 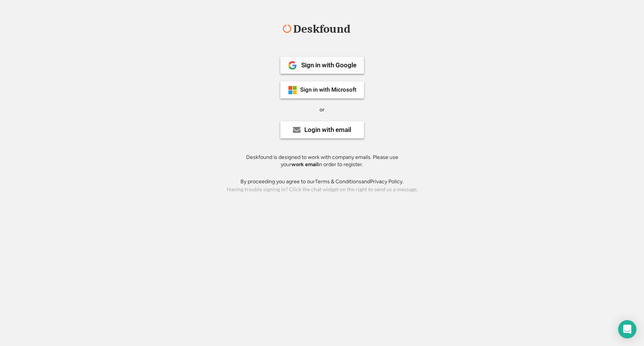 What do you see at coordinates (321, 182) in the screenshot?
I see `div: By proceeding you agree to our and` at bounding box center [321, 182].